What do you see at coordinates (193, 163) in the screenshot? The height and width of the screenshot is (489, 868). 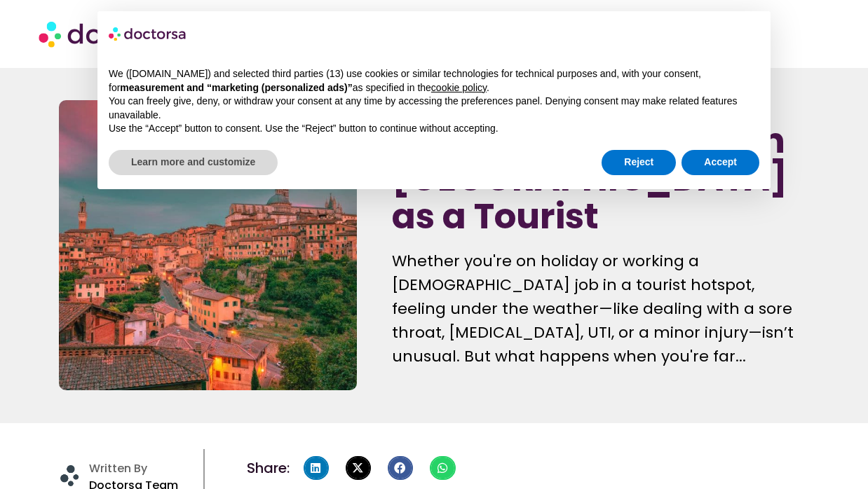 I see `button: Learn more and customize` at bounding box center [193, 163].